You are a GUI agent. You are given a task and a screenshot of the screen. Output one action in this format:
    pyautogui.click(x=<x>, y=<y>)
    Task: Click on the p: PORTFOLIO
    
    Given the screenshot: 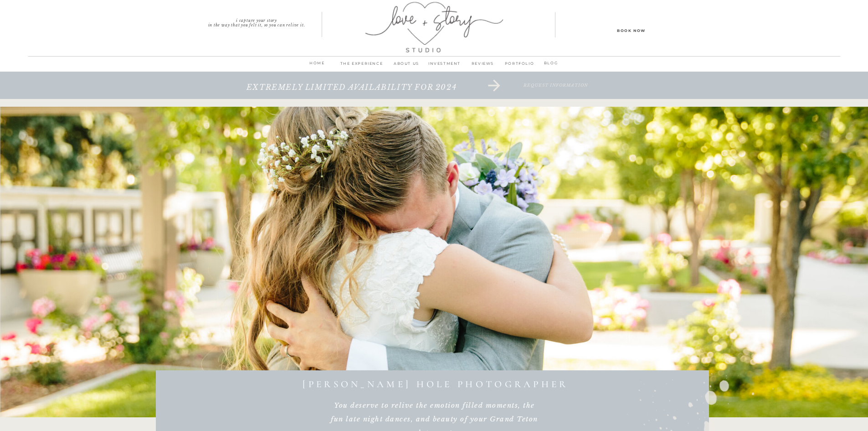 What is the action you would take?
    pyautogui.click(x=519, y=66)
    